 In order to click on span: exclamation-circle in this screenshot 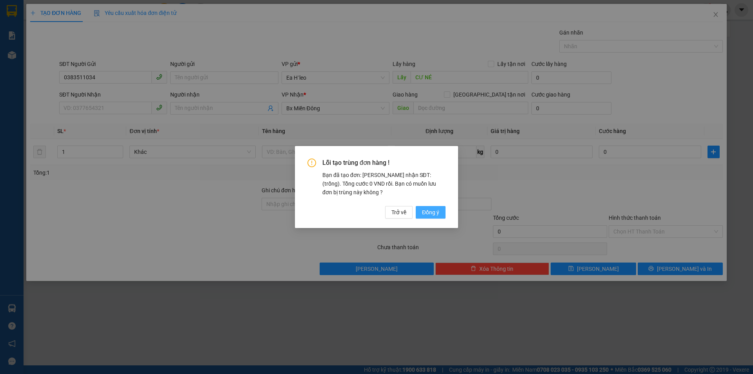, I will do `click(312, 163)`.